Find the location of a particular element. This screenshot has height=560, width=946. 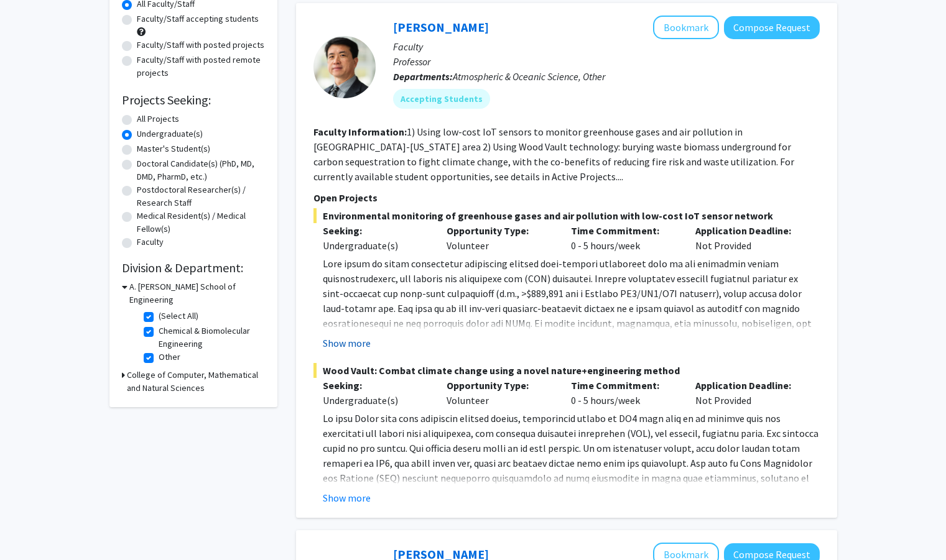

b: Departments: is located at coordinates (423, 77).